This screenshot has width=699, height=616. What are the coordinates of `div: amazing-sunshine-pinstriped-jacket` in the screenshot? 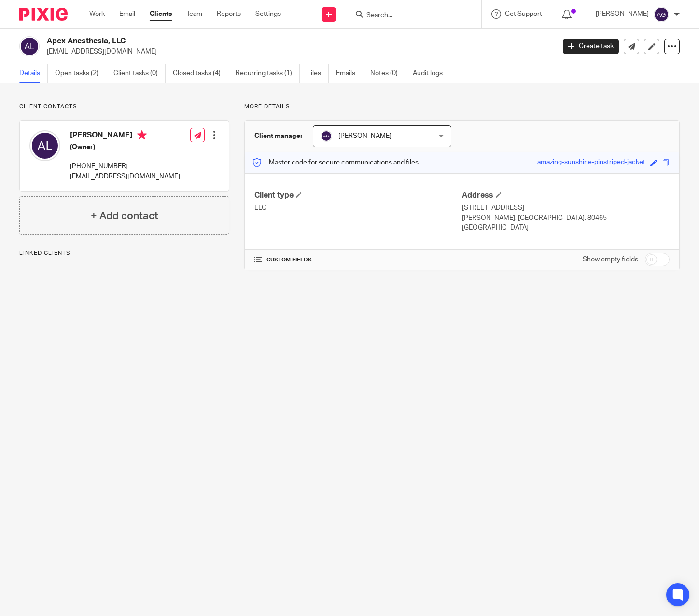 It's located at (591, 162).